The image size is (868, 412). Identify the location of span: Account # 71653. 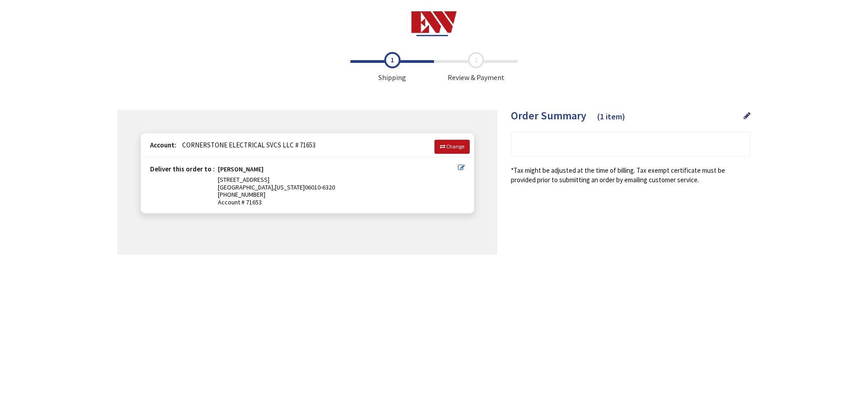
(338, 202).